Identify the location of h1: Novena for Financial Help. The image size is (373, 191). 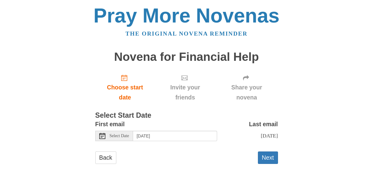
(186, 57).